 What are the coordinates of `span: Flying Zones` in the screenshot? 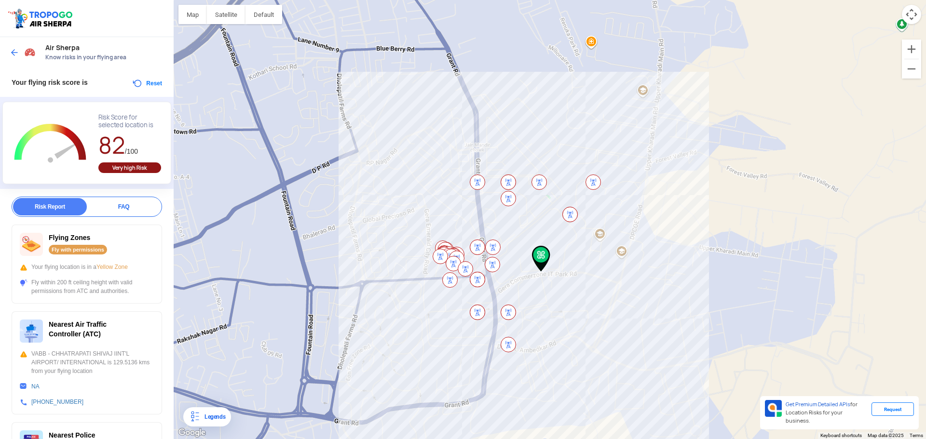 It's located at (69, 238).